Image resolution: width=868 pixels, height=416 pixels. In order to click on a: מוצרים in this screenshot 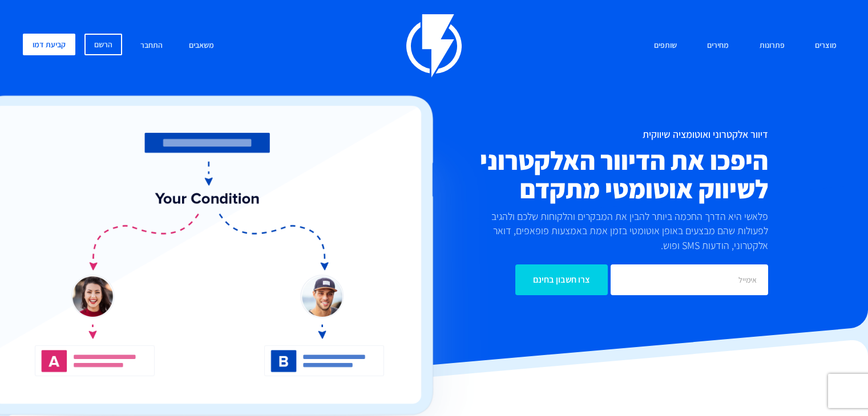, I will do `click(826, 45)`.